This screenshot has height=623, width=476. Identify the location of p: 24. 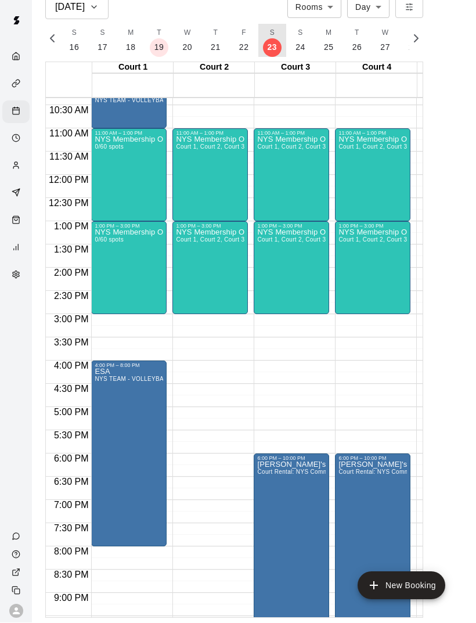
(300, 48).